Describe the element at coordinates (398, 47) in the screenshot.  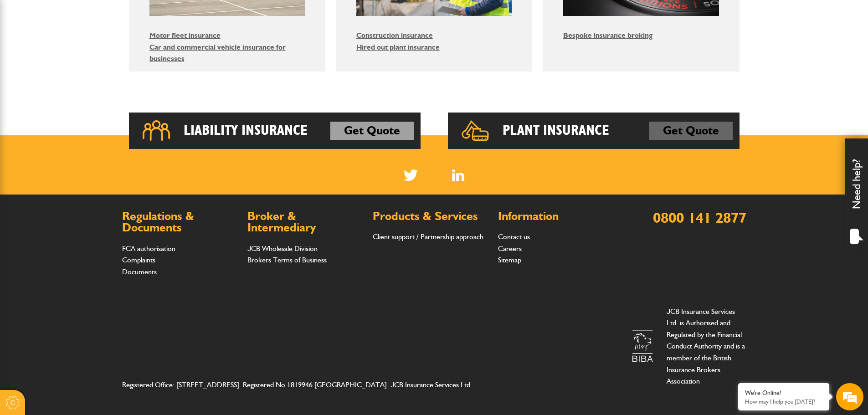
I see `a: Hired out plant insurance` at that location.